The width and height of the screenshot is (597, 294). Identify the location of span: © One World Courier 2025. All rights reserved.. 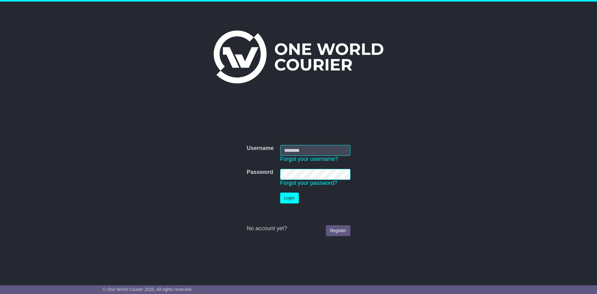
(147, 289).